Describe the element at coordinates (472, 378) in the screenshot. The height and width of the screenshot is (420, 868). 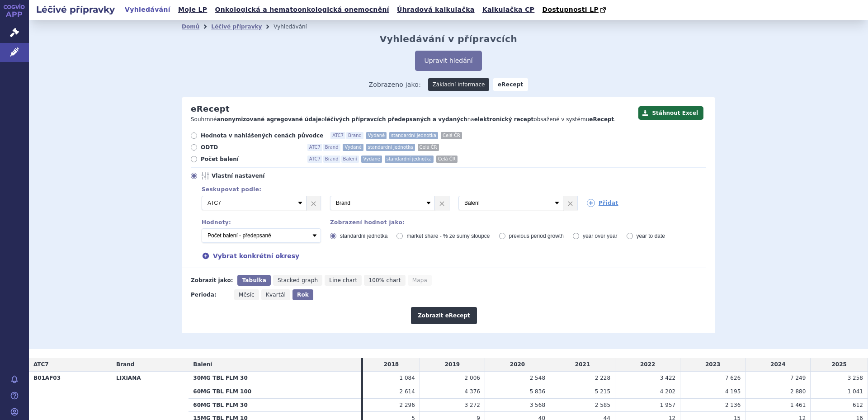
I see `span: 2 006` at that location.